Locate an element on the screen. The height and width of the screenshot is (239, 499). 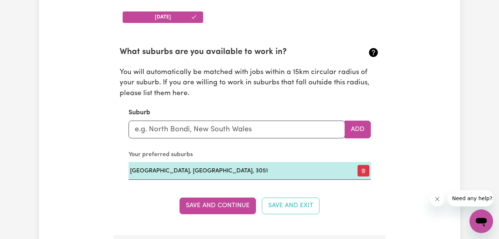
label: Suburb is located at coordinates (139, 113).